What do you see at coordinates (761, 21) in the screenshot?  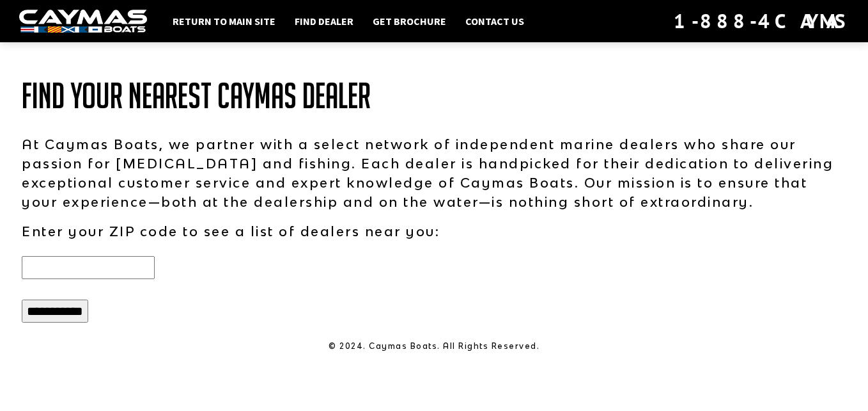 I see `div: 1-888-4CAYMAS` at bounding box center [761, 21].